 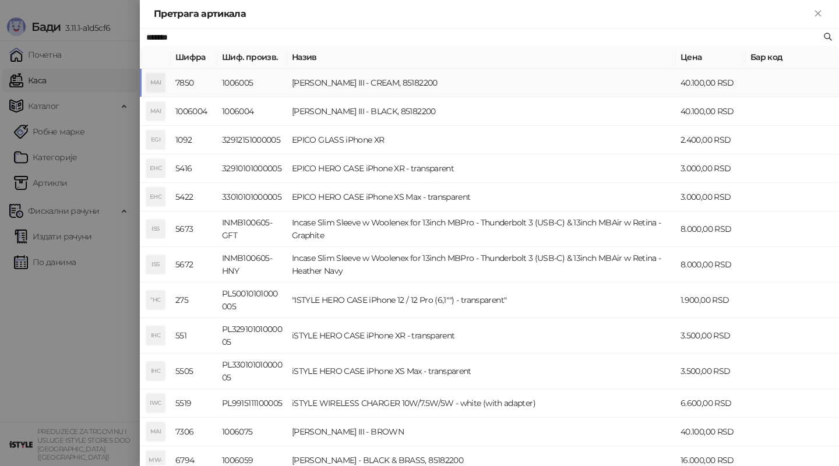 What do you see at coordinates (252, 229) in the screenshot?
I see `td: INMB100605-GFT` at bounding box center [252, 229].